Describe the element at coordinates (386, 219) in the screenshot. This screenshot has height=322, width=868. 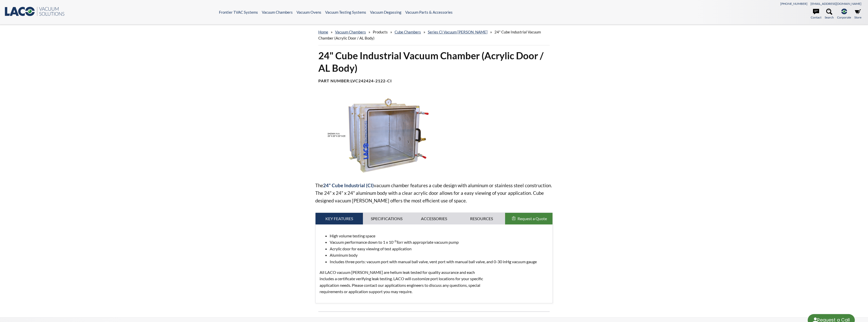
I see `a: Specifications` at that location.